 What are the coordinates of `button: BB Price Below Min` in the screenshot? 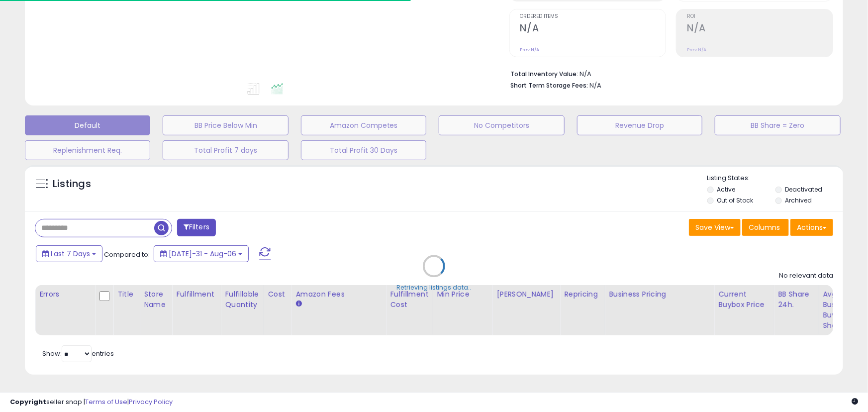 It's located at (225, 126).